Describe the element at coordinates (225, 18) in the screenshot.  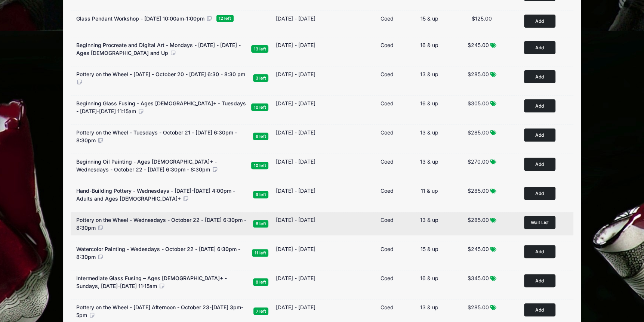
I see `span: 12 left` at that location.